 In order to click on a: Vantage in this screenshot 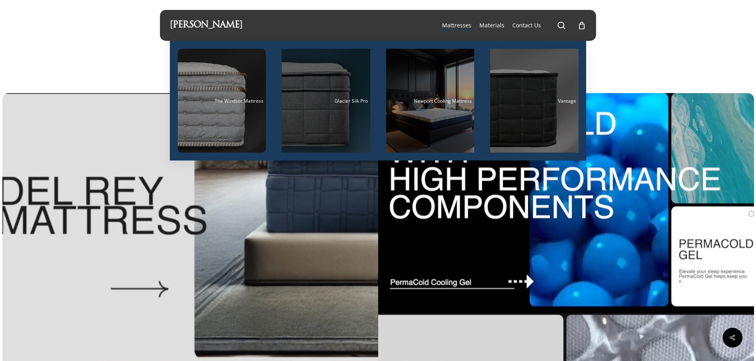, I will do `click(534, 101)`.